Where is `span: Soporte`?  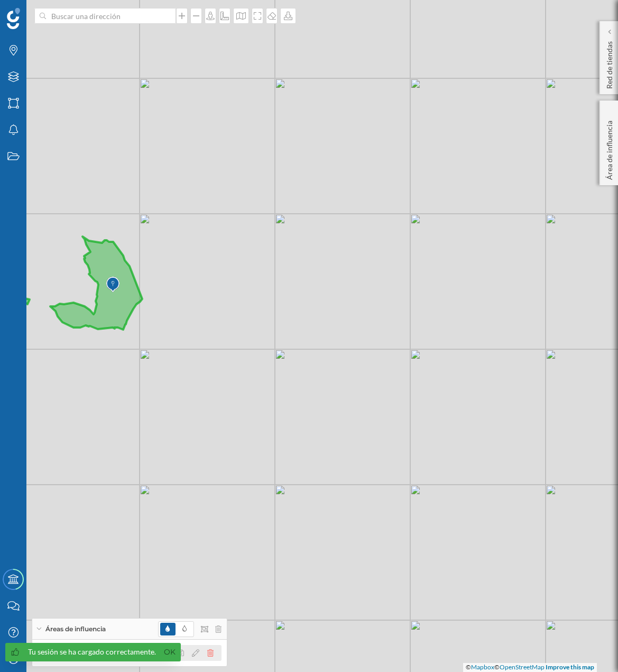 span: Soporte is located at coordinates (40, 12).